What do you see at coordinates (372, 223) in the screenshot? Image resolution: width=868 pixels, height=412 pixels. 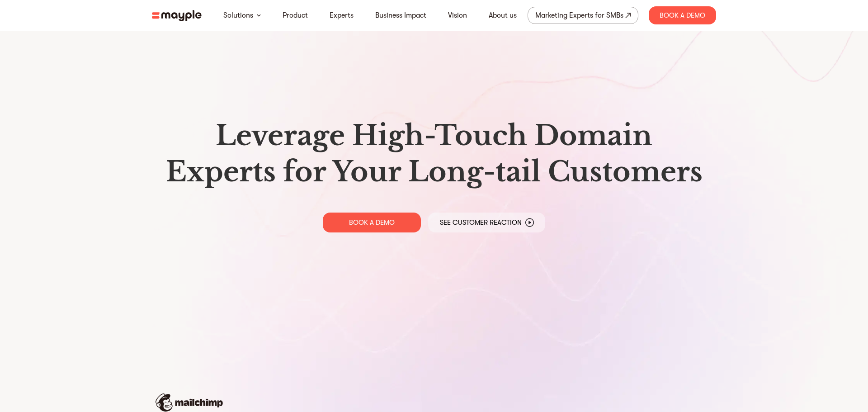 I see `p: BOOK A DEMO` at bounding box center [372, 223].